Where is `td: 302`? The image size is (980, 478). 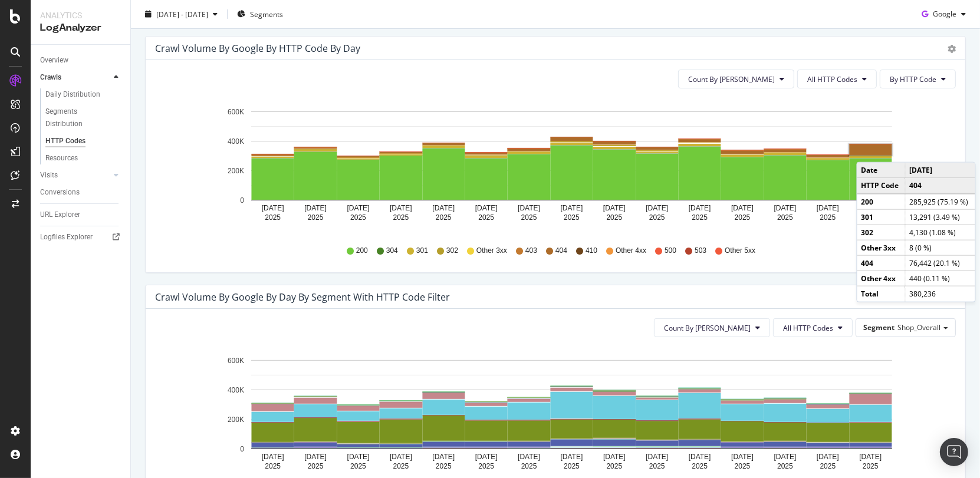
td: 302 is located at coordinates (881, 232).